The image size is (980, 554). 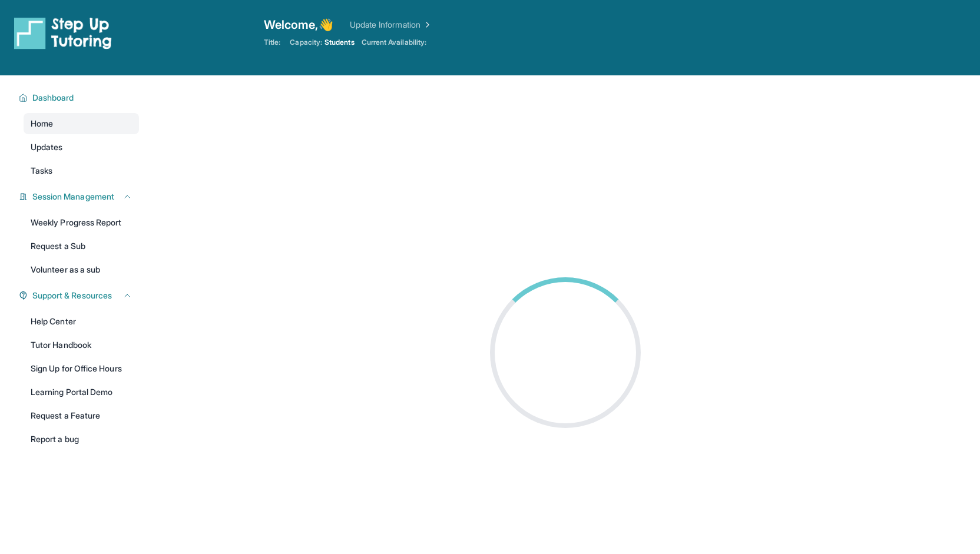 What do you see at coordinates (79, 98) in the screenshot?
I see `button: Dashboard` at bounding box center [79, 98].